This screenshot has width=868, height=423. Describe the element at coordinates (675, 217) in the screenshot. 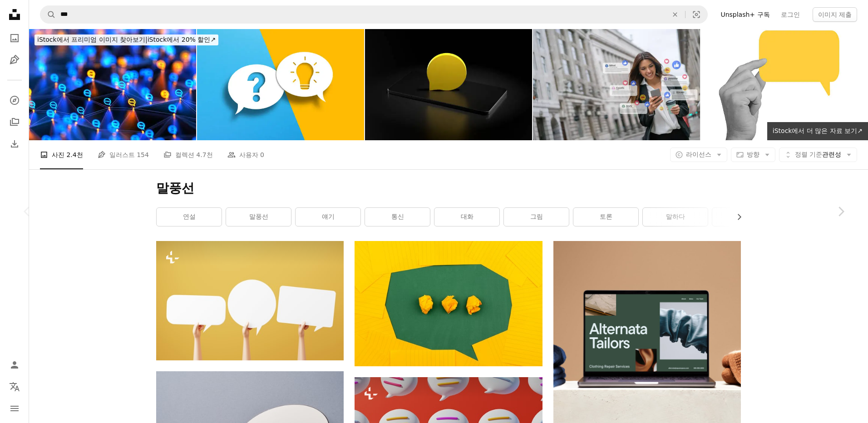

I see `a: 말하다` at that location.